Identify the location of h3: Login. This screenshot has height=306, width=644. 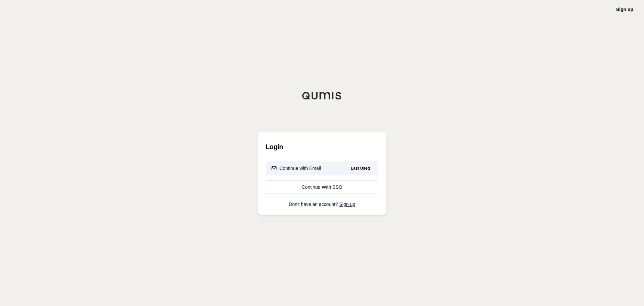
(322, 147).